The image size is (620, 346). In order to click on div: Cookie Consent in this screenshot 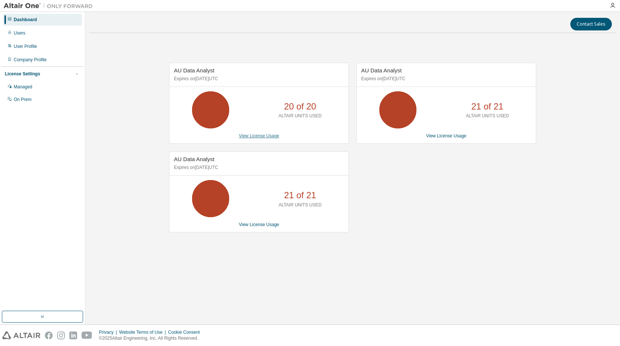, I will do `click(186, 332)`.